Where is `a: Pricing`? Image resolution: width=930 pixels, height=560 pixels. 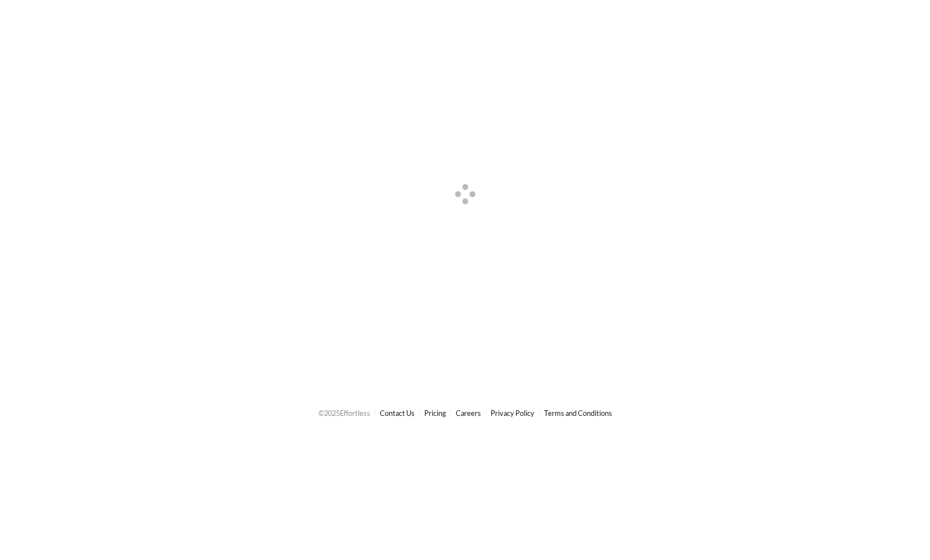 a: Pricing is located at coordinates (435, 413).